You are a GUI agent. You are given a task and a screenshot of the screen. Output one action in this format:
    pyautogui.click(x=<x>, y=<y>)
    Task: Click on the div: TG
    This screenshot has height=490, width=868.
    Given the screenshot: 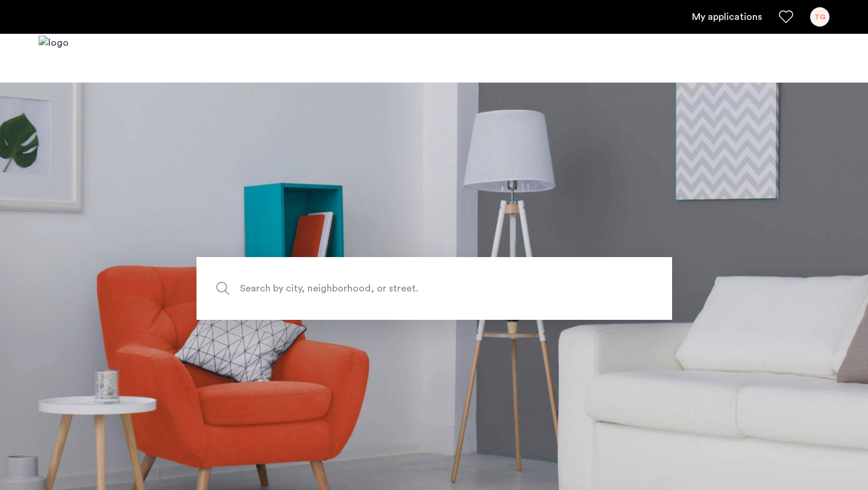 What is the action you would take?
    pyautogui.click(x=820, y=17)
    